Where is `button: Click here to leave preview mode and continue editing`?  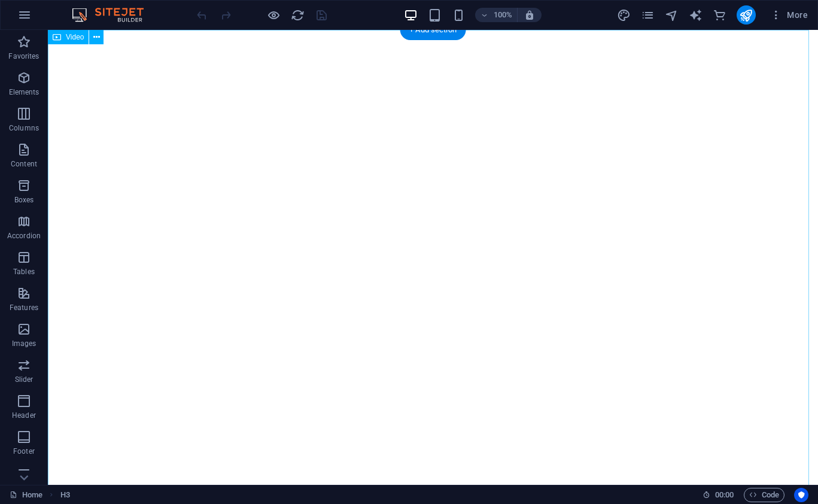
button: Click here to leave preview mode and continue editing is located at coordinates (273, 14).